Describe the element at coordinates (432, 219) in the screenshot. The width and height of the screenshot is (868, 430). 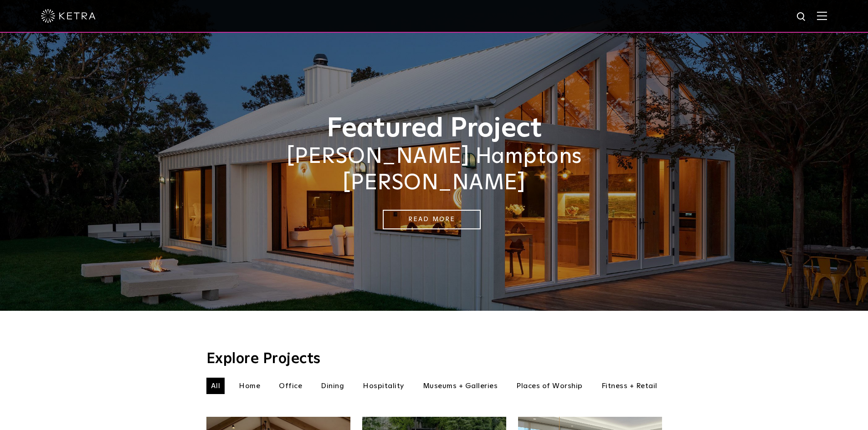
I see `a: Read More` at that location.